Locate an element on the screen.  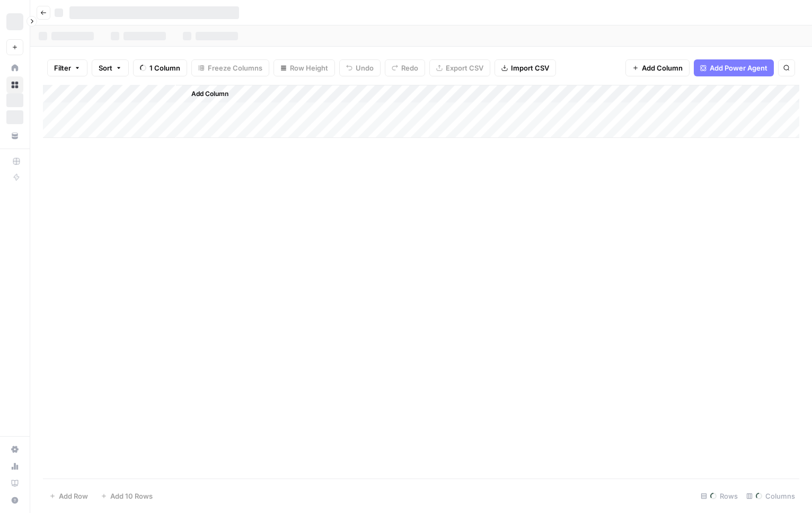
button: 1 Column is located at coordinates (160, 68).